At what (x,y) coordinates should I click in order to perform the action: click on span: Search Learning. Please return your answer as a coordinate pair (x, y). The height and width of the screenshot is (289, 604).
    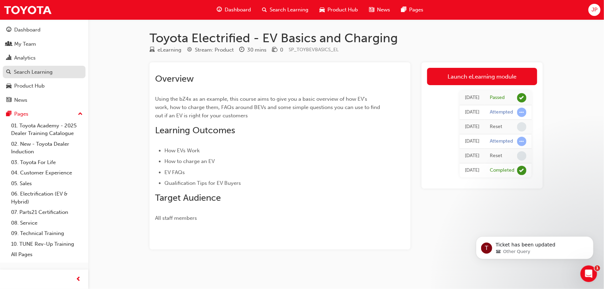
    Looking at the image, I should click on (289, 10).